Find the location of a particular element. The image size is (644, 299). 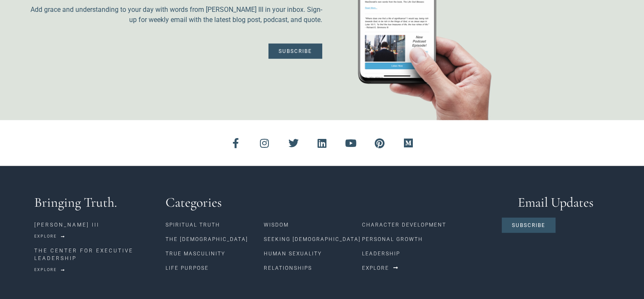

a: Character Development is located at coordinates (427, 225).